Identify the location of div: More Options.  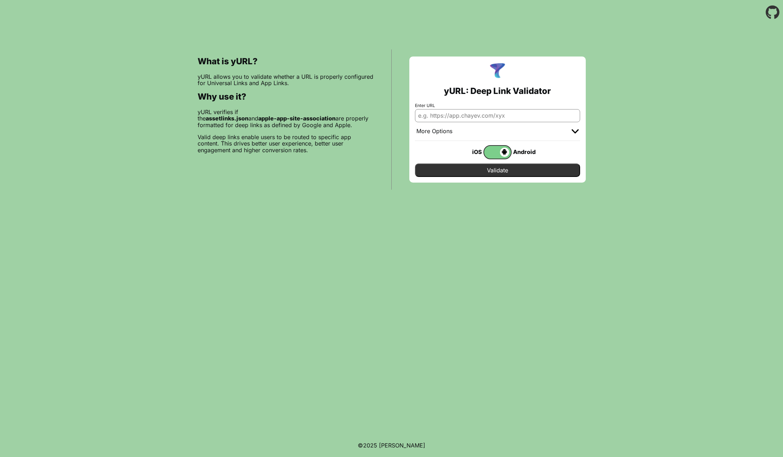
(434, 131).